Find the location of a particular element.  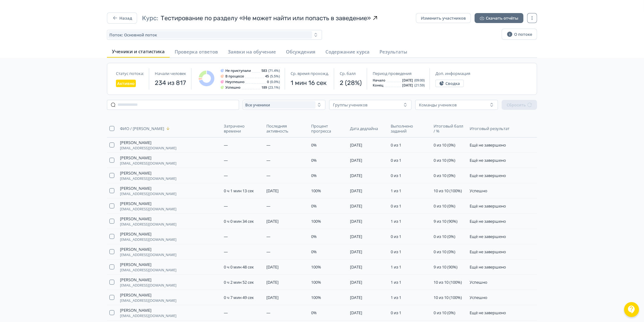

span: (0.0%) is located at coordinates (275, 81).